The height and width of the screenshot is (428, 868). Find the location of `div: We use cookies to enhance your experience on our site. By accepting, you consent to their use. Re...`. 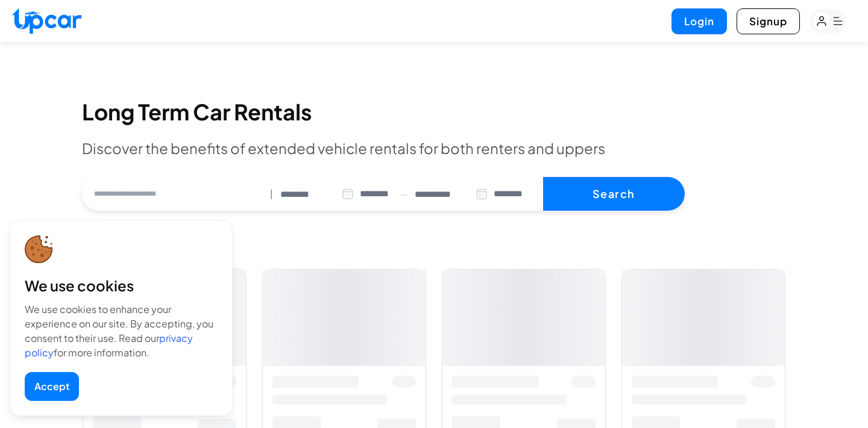

div: We use cookies to enhance your experience on our site. By accepting, you consent to their use. Re... is located at coordinates (121, 331).